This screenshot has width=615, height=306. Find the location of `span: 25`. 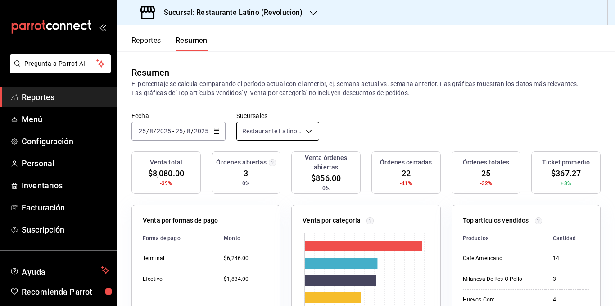

span: 25 is located at coordinates (485, 173).